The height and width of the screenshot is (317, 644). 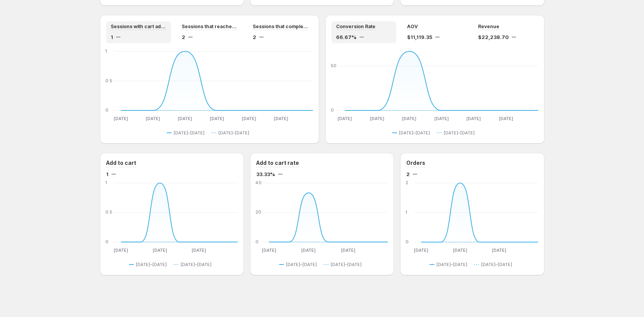 I want to click on span: Sessions with cart additions, so click(x=138, y=26).